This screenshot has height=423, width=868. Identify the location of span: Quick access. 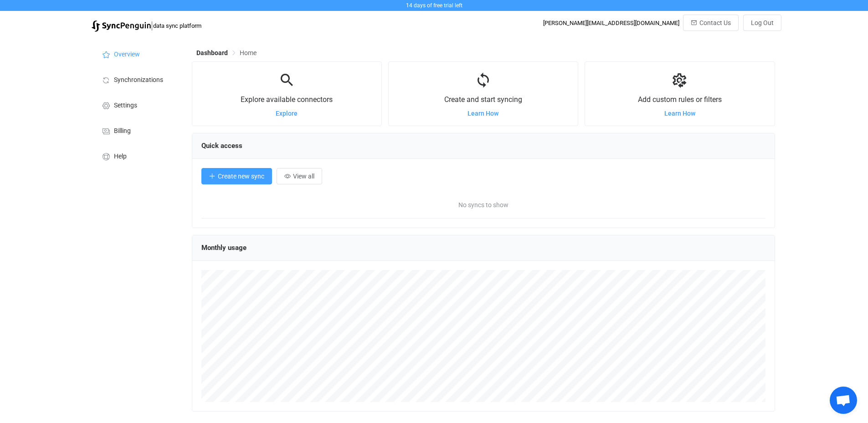
(222, 146).